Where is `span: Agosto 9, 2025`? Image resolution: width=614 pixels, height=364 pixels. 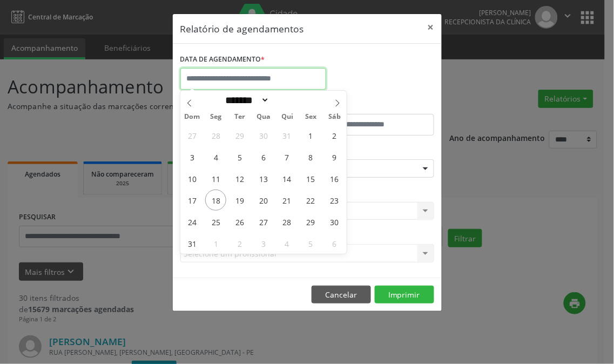 span: Agosto 9, 2025 is located at coordinates (334, 156).